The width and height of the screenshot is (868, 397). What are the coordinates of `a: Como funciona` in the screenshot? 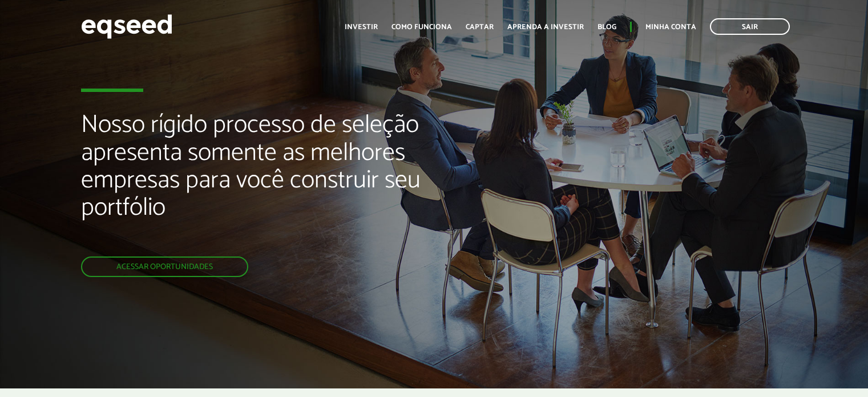 It's located at (422, 27).